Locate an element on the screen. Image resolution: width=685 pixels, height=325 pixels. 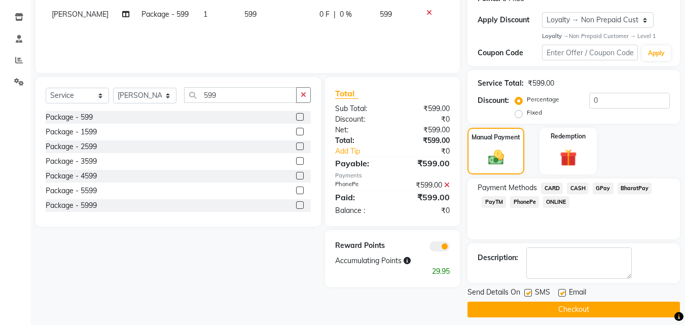
span: SMS is located at coordinates (543, 293).